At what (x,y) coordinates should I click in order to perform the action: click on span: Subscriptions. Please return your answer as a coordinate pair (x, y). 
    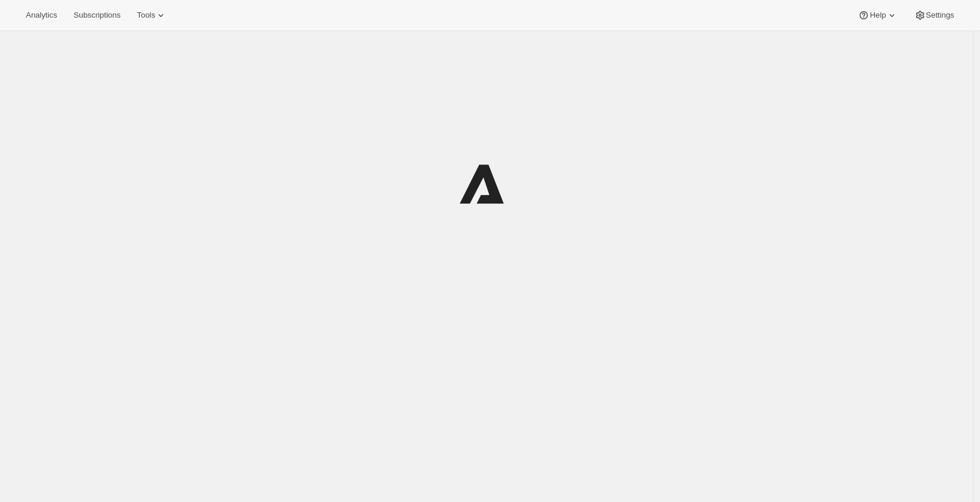
    Looking at the image, I should click on (97, 15).